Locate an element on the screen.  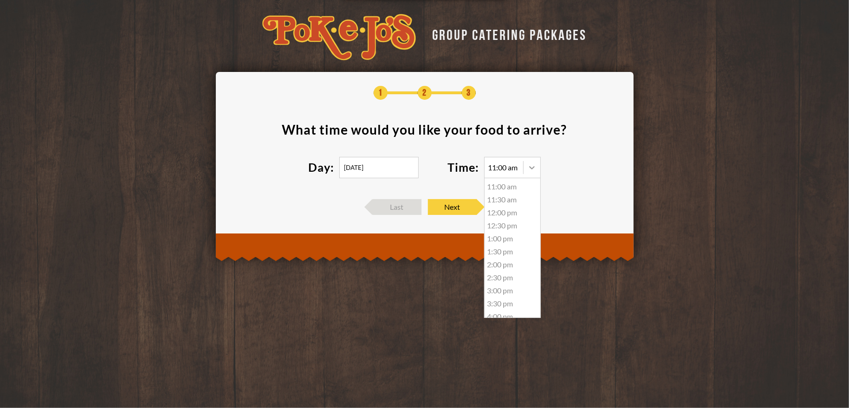
div: 1:30 pm is located at coordinates (512, 252).